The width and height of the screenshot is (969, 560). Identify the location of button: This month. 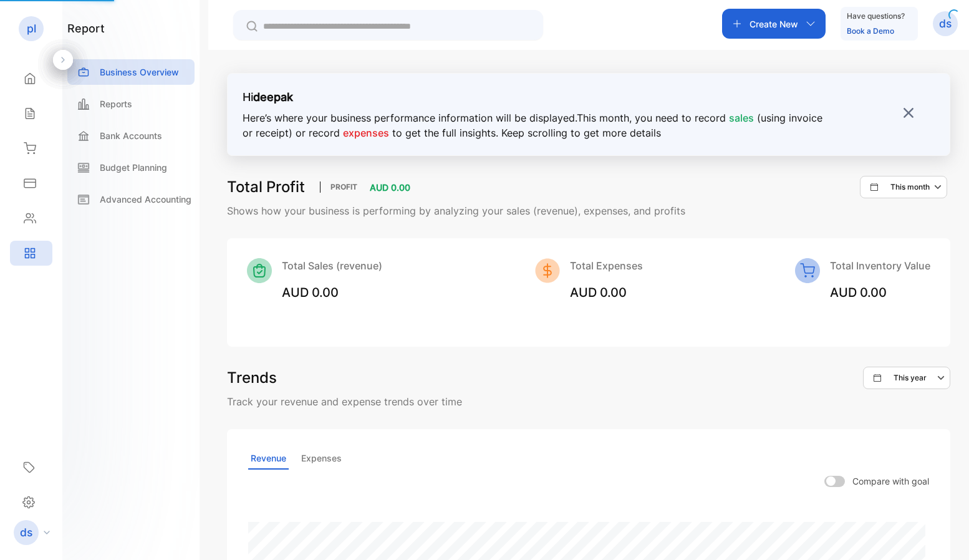
(903, 187).